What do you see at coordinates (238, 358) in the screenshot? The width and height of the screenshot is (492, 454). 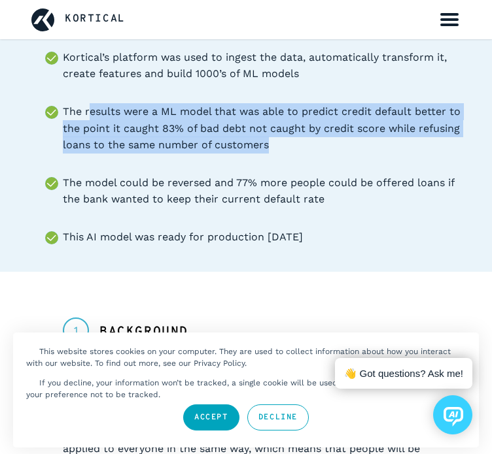 I see `p: This website stores cookies on your computer. They are used to collect information about how you ...` at bounding box center [238, 358].